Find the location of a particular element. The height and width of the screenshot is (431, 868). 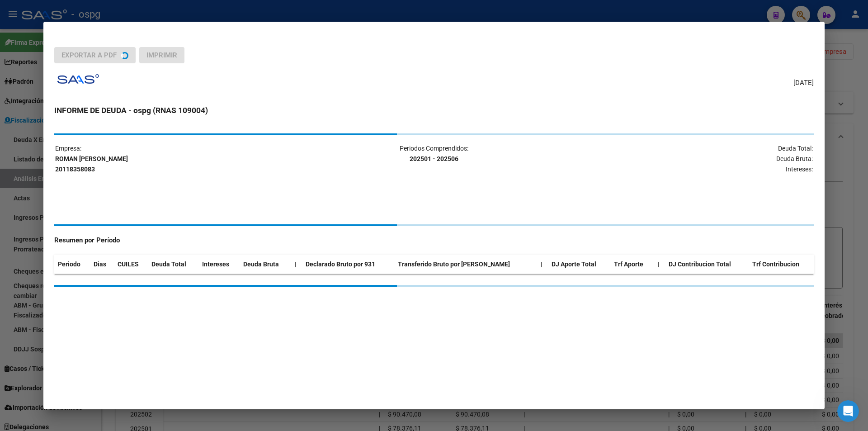

th: Deuda Bruta is located at coordinates (265, 264).